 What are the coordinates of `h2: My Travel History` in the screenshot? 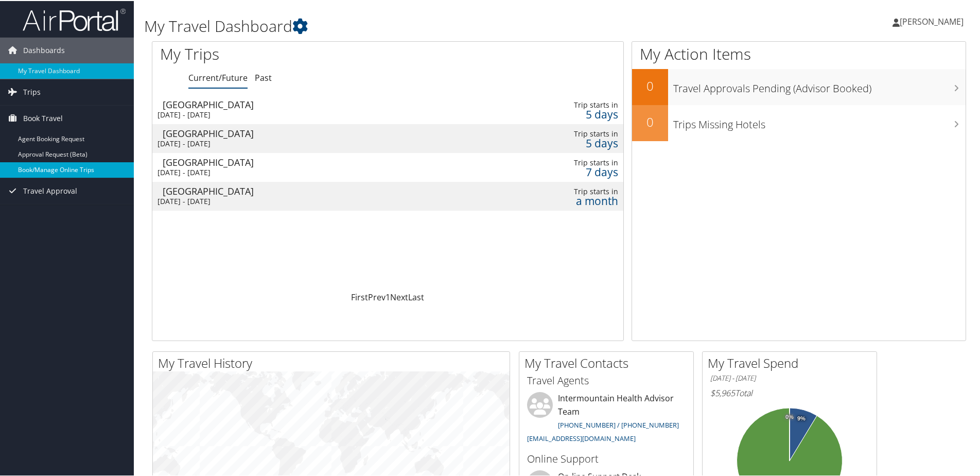 It's located at (334, 362).